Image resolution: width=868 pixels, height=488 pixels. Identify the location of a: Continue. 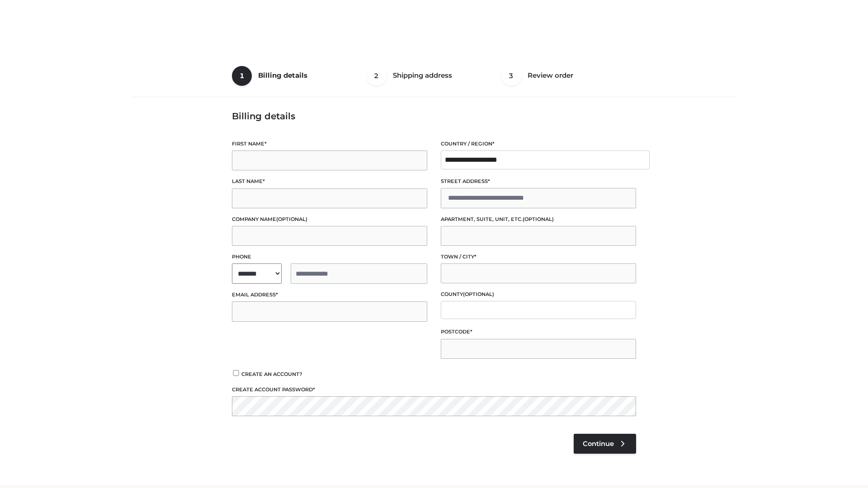
(605, 444).